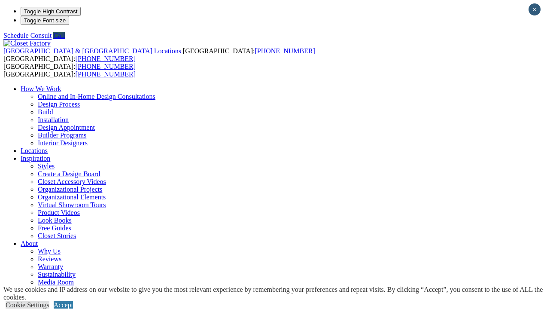  What do you see at coordinates (63, 143) in the screenshot?
I see `a: Interior Designers` at bounding box center [63, 143].